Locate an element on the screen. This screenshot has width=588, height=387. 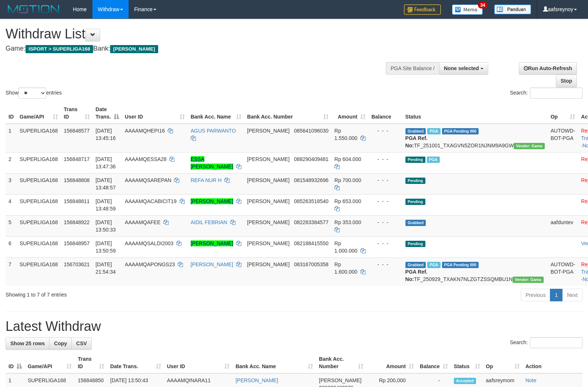
th: ID: activate to sort column descending is located at coordinates (15, 362).